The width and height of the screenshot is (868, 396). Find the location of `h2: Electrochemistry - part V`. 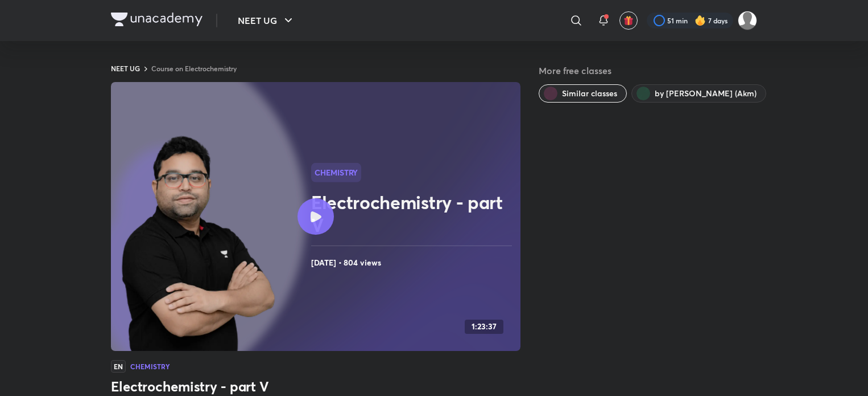

h2: Electrochemistry - part V is located at coordinates (414, 213).